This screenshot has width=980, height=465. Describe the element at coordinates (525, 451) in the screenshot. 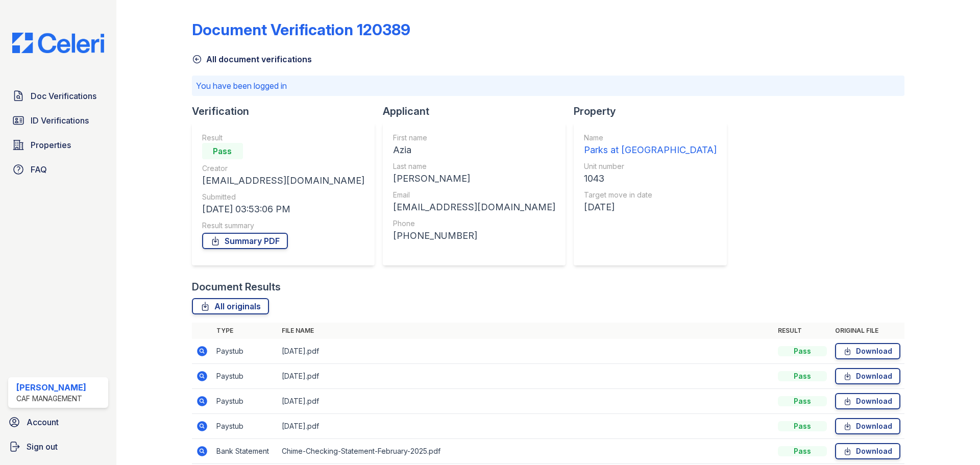

I see `td: Chime-Checking-Statement-February-2025.pdf` at that location.